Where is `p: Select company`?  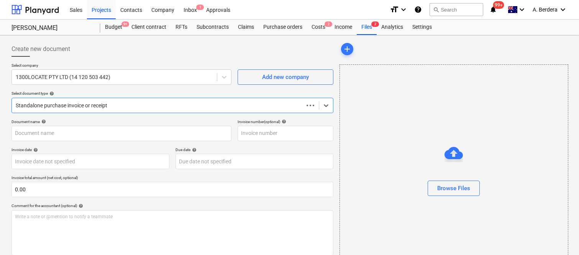
p: Select company is located at coordinates (121, 66).